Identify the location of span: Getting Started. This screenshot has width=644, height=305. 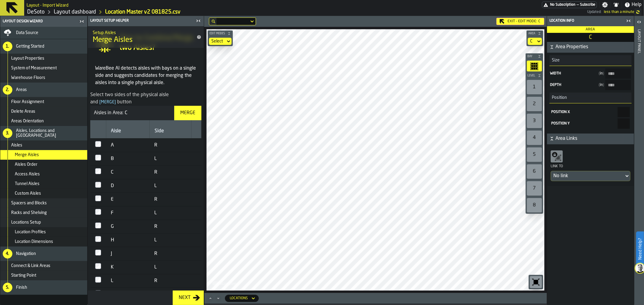
(30, 46).